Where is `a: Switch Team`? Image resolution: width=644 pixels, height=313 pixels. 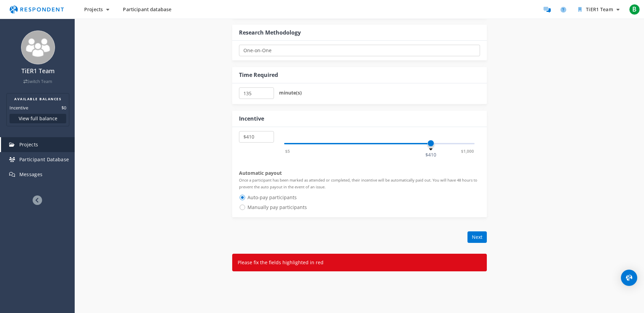 a: Switch Team is located at coordinates (37, 82).